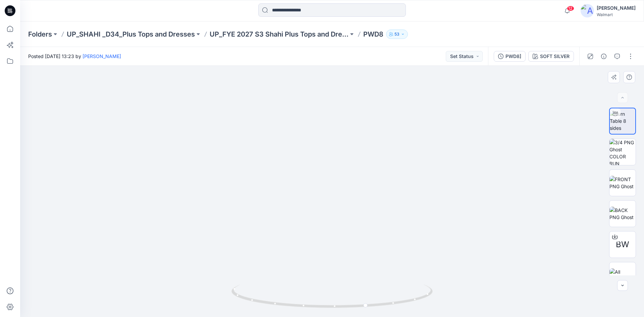 The width and height of the screenshot is (644, 317). Describe the element at coordinates (131, 34) in the screenshot. I see `p: UP_SHAHI _D34_Plus Tops and Dresses` at that location.